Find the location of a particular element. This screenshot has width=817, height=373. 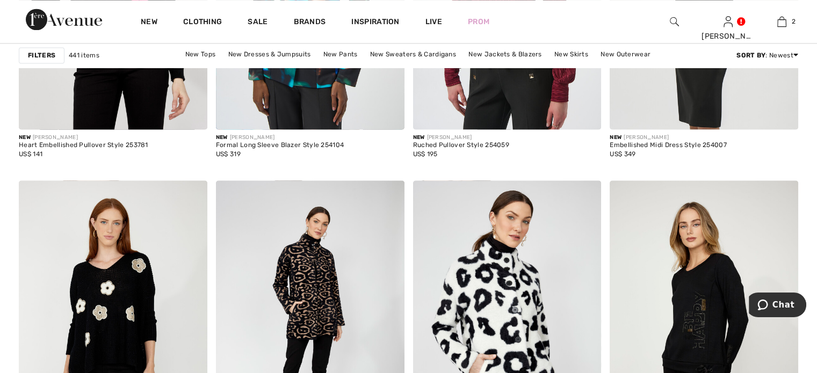

span: 441 items is located at coordinates (84, 55).